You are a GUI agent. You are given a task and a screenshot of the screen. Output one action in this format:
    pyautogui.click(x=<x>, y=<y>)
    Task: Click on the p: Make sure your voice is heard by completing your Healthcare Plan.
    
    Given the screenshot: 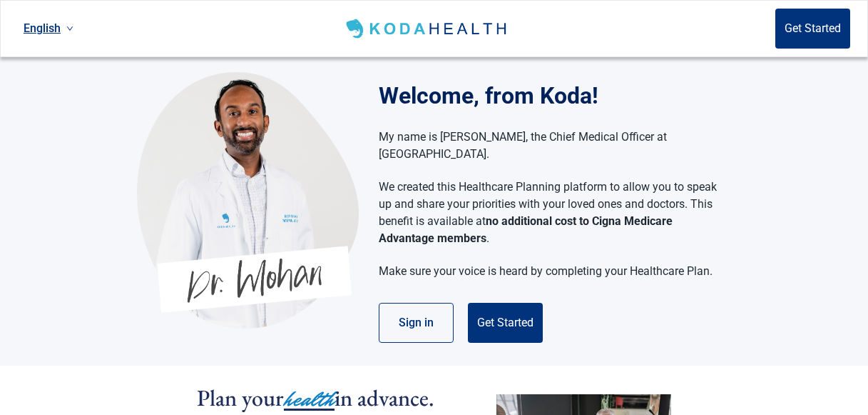 What is the action you would take?
    pyautogui.click(x=548, y=272)
    